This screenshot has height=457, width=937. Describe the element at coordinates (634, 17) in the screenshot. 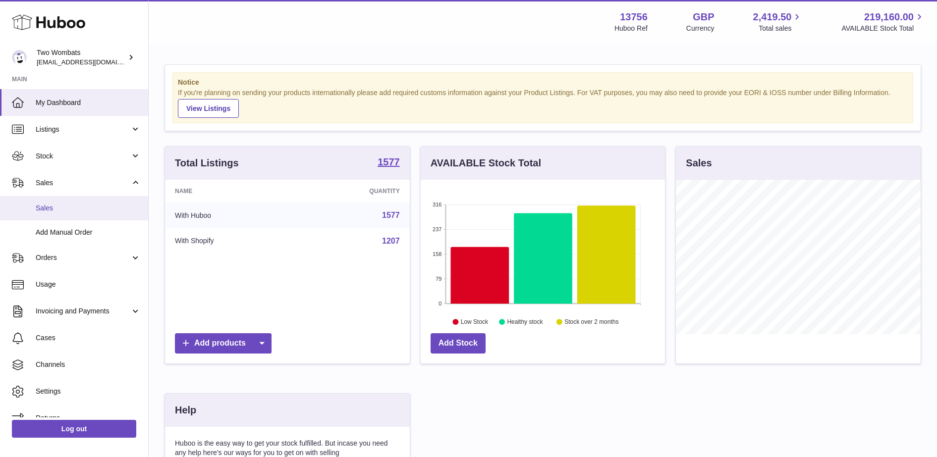

I see `strong: 13756` at that location.